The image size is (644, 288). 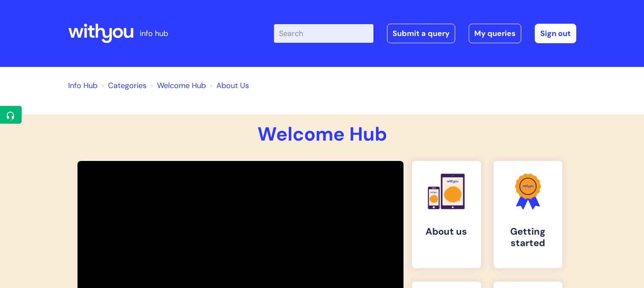 What do you see at coordinates (446, 232) in the screenshot?
I see `h4: About us` at bounding box center [446, 232].